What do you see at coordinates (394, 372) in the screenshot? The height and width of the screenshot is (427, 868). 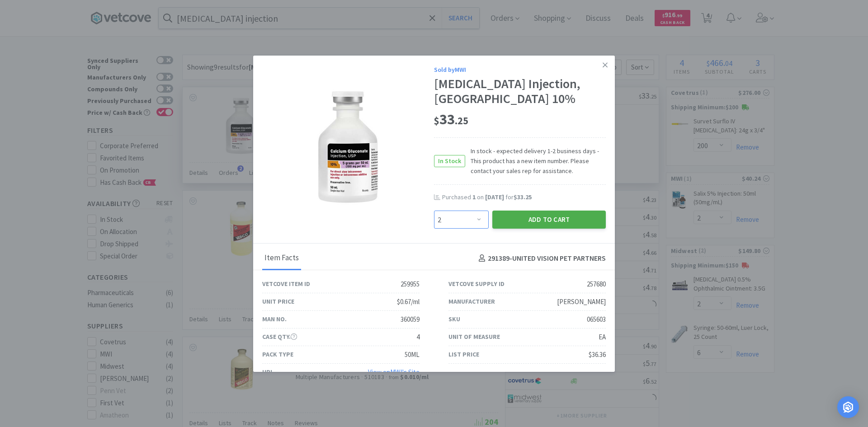 I see `a: View onMWI's Site` at bounding box center [394, 372].